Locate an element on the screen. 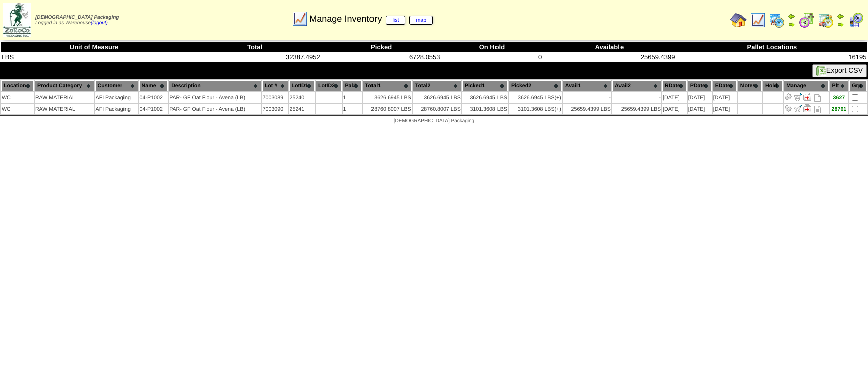 The height and width of the screenshot is (387, 868). div: 3627 is located at coordinates (839, 98).